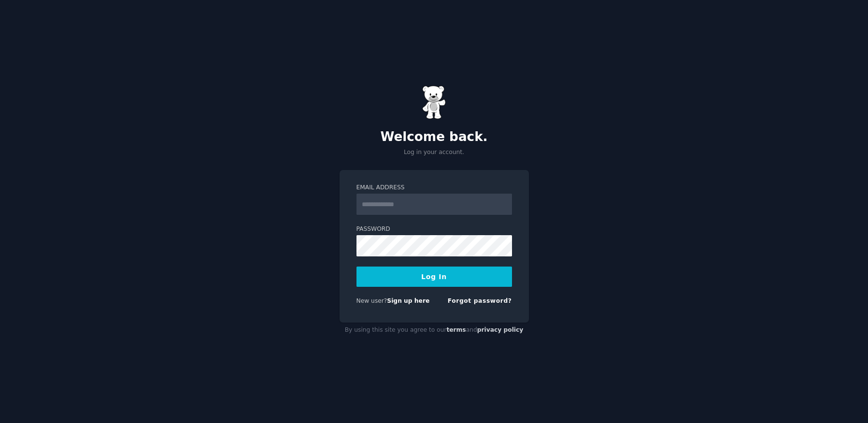  Describe the element at coordinates (434, 331) in the screenshot. I see `div: By using this site you agree to our and` at that location.